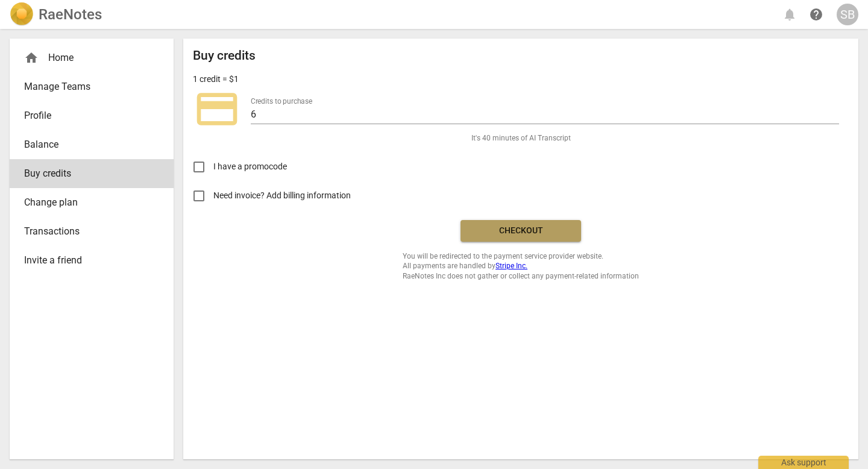 The image size is (868, 469). What do you see at coordinates (86, 144) in the screenshot?
I see `span: Balance` at bounding box center [86, 144].